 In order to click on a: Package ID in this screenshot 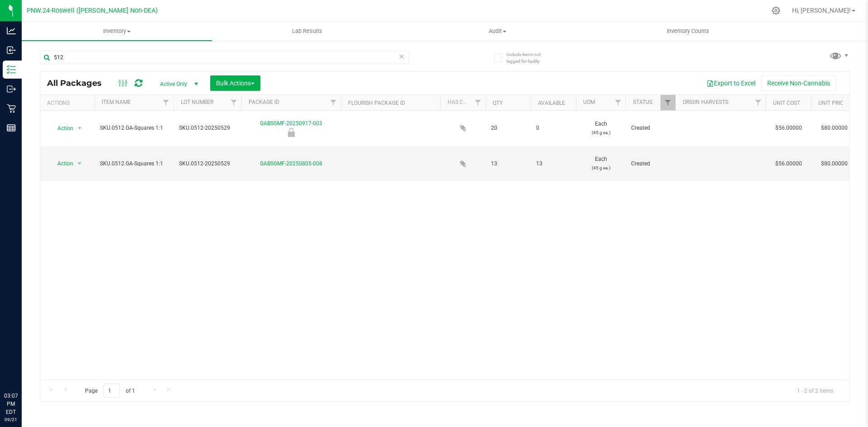, I will do `click(264, 102)`.